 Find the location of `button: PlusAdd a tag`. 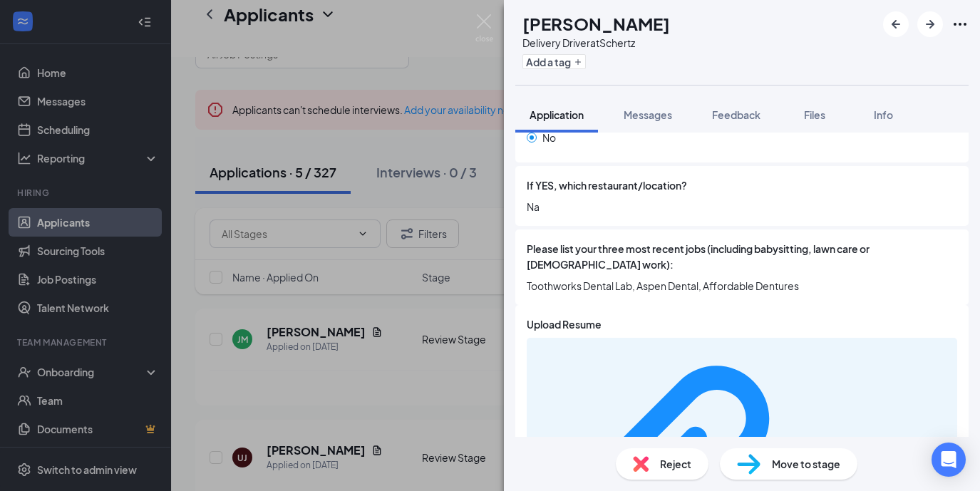

button: PlusAdd a tag is located at coordinates (554, 61).